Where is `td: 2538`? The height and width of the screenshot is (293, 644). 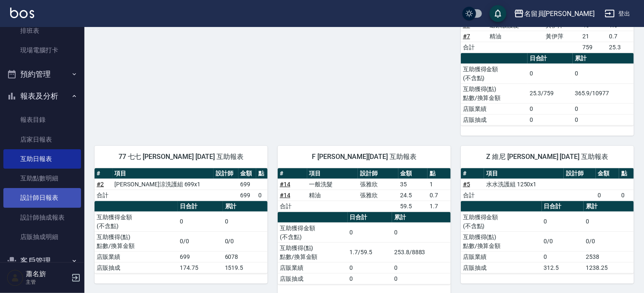 td: 2538 is located at coordinates (609, 257).